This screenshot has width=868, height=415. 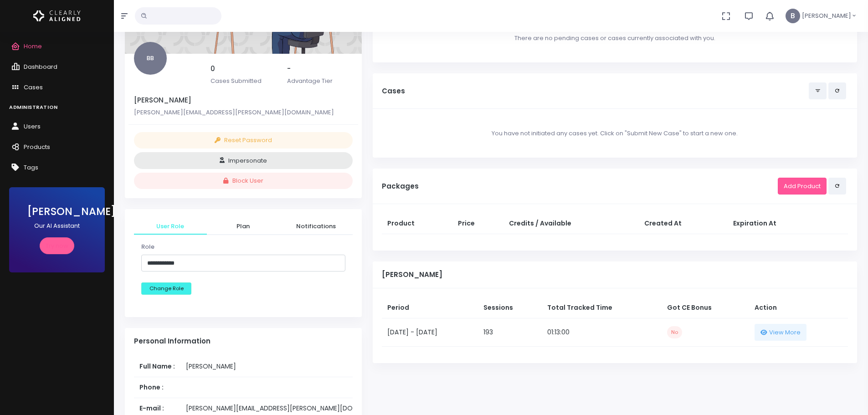 What do you see at coordinates (798, 308) in the screenshot?
I see `th: Action` at bounding box center [798, 308].